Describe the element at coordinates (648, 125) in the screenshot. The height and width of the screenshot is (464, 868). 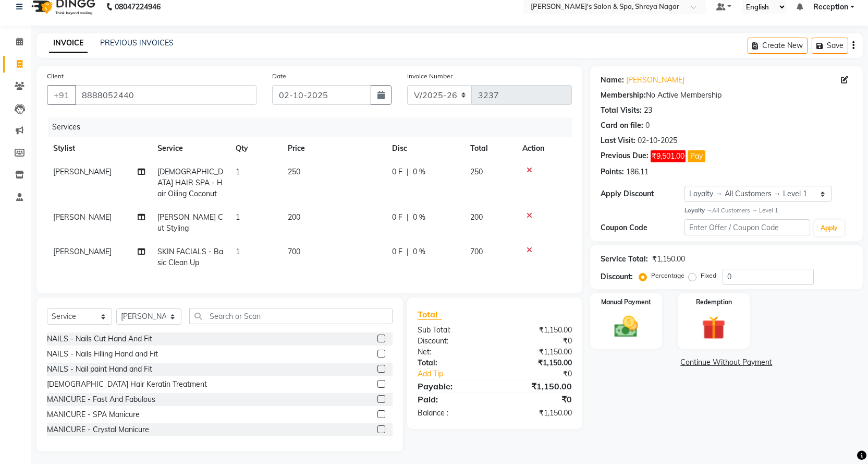
I see `div: 0` at that location.